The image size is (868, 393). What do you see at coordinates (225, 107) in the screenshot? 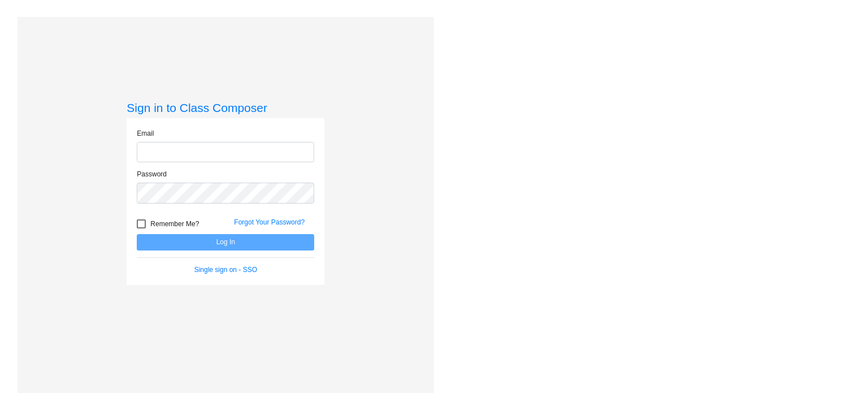
I see `h3: Sign in to Class Composer` at bounding box center [225, 107].